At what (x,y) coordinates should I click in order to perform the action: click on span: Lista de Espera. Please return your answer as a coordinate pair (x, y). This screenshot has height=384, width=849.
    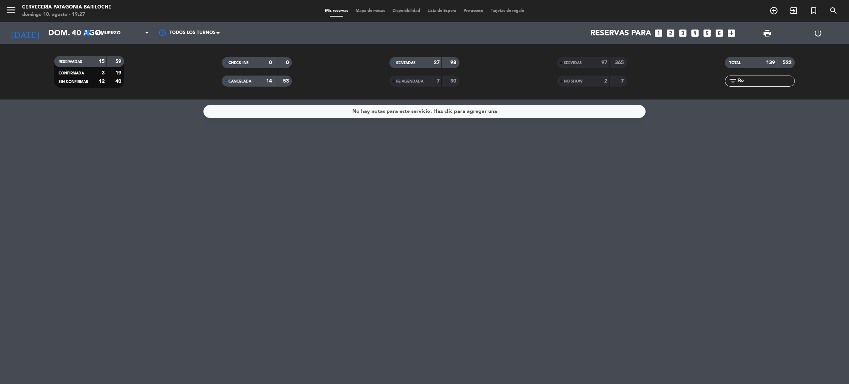
    Looking at the image, I should click on (442, 11).